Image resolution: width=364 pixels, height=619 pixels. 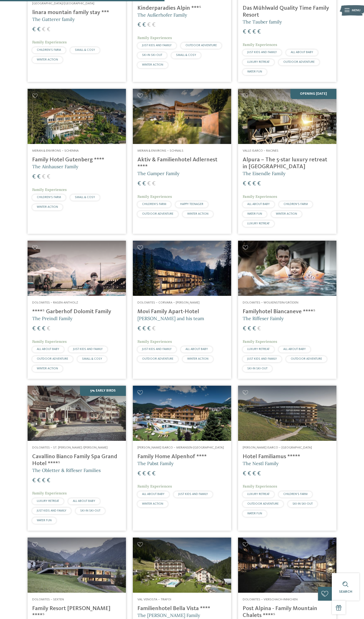 I want to click on span: The Gamper Family, so click(x=158, y=173).